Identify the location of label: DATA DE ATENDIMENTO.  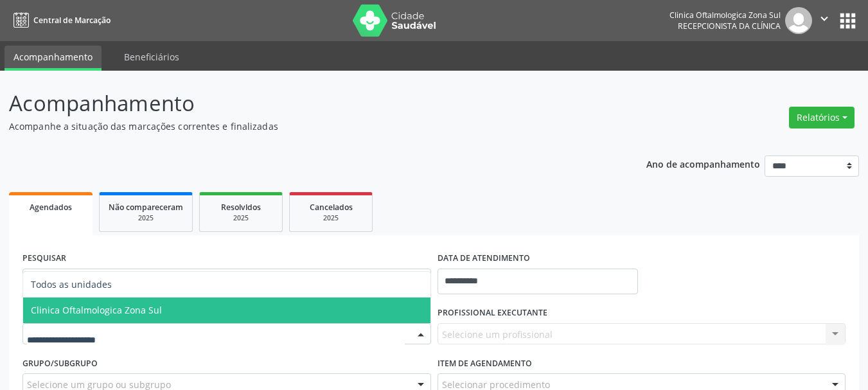
(484, 258).